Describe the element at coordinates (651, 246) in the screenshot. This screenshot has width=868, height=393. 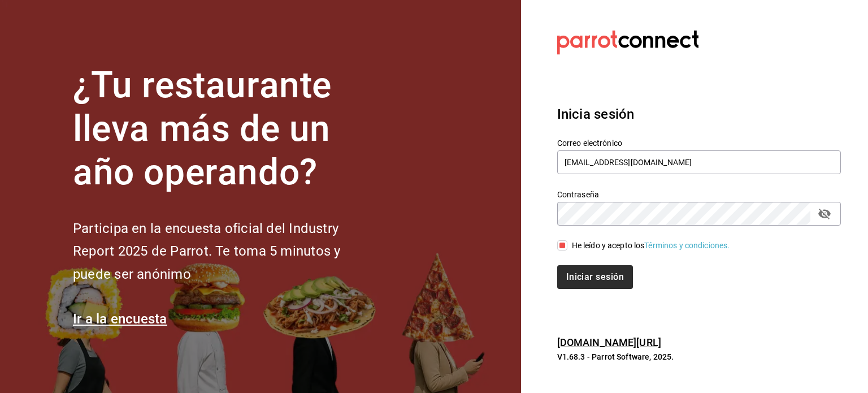
I see `div: He leído y acepto los` at that location.